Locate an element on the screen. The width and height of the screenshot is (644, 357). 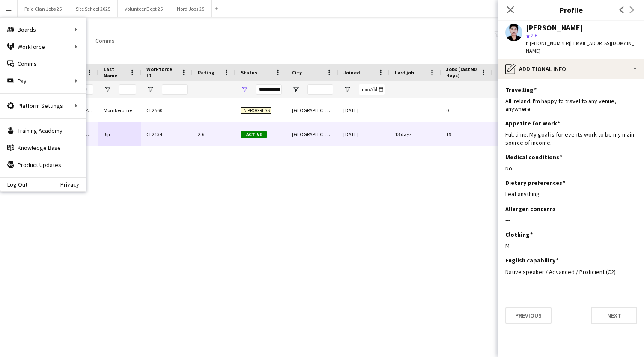
div: Native speaker / Advanced / Proficient (C2) is located at coordinates (571, 272).